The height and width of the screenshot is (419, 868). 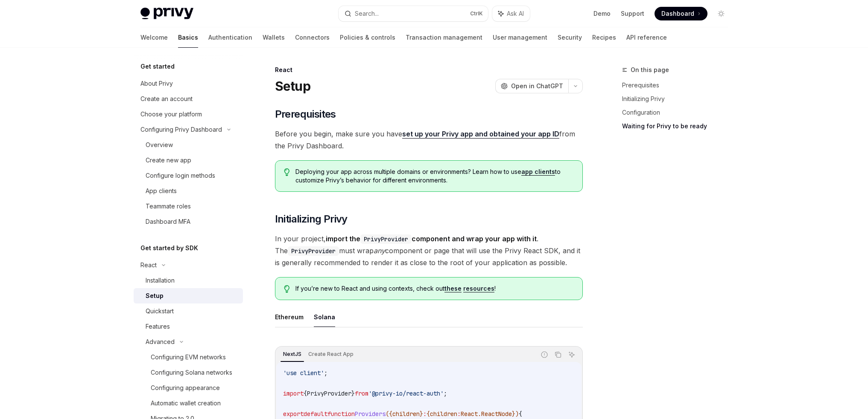 I want to click on span: Deploying your app across multiple domains or environments? Learn how to use to customize Privy’s..., so click(x=434, y=176).